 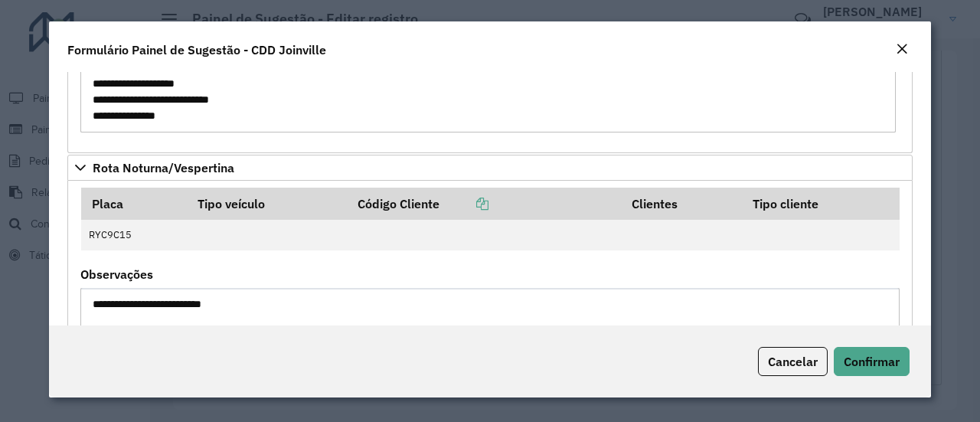 What do you see at coordinates (793, 362) in the screenshot?
I see `span: Cancelar` at bounding box center [793, 362].